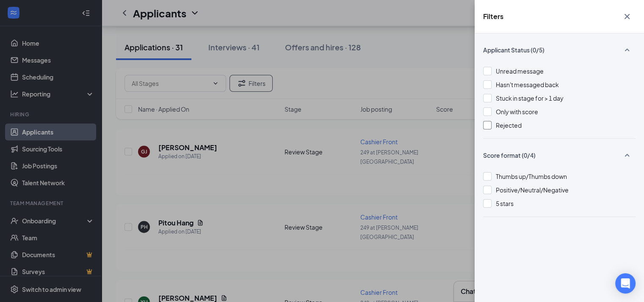 The height and width of the screenshot is (302, 644). Describe the element at coordinates (509, 125) in the screenshot. I see `span: Rejected` at that location.